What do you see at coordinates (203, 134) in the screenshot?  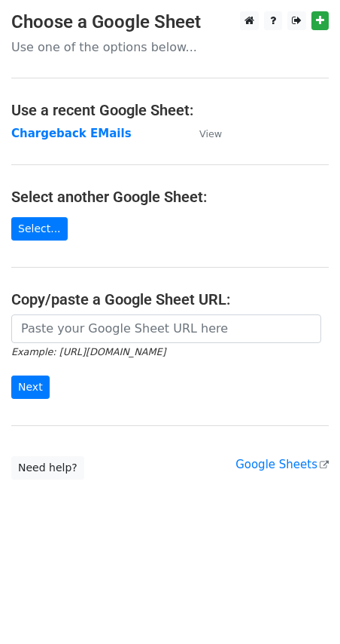 I see `a: View` at bounding box center [203, 134].